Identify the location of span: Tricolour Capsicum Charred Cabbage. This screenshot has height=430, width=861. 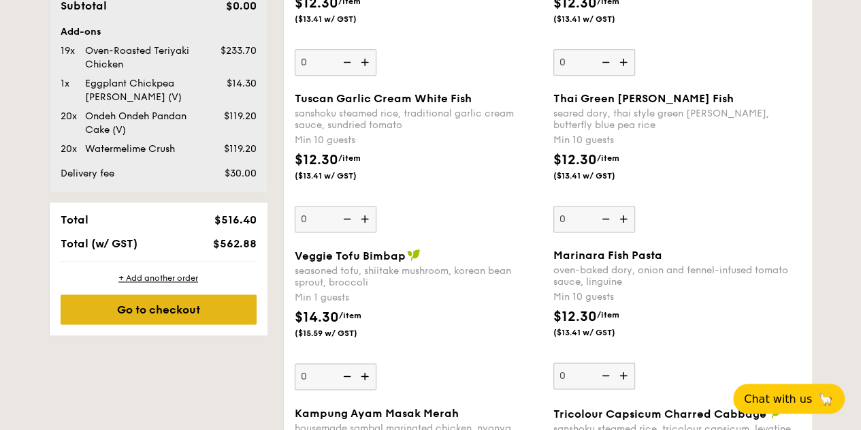
(660, 412).